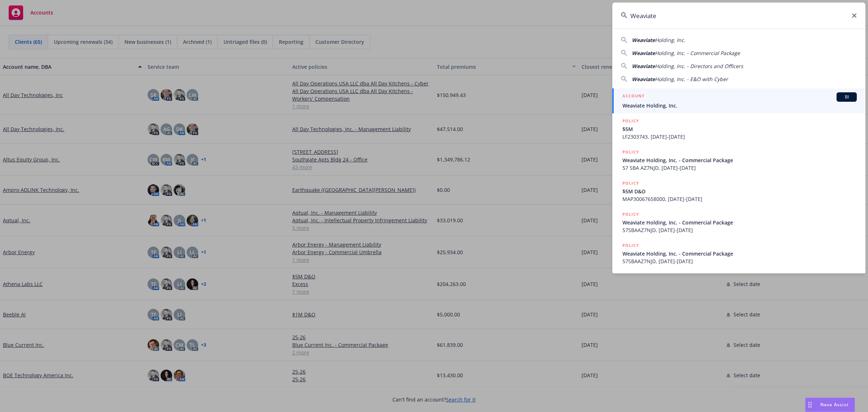  Describe the element at coordinates (740, 191) in the screenshot. I see `span: $5M D&O` at that location.